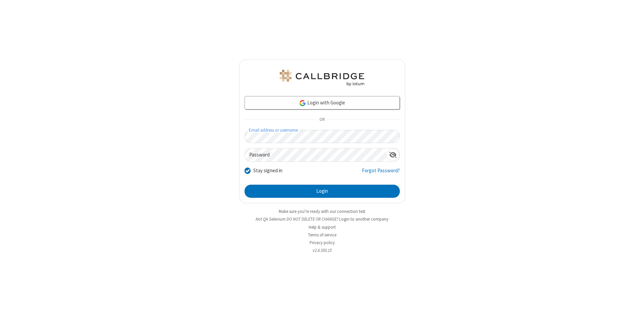  What do you see at coordinates (322, 227) in the screenshot?
I see `a: Help & support` at bounding box center [322, 227].